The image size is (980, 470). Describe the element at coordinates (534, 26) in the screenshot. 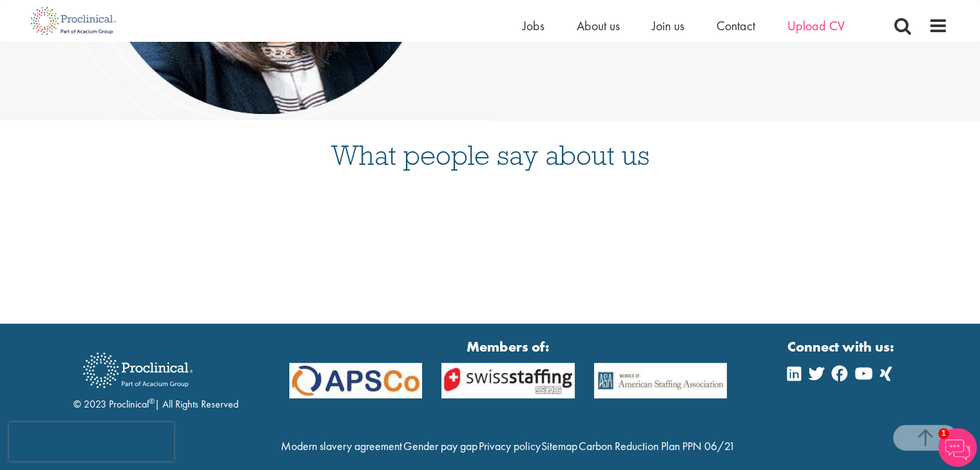

I see `a: Jobs` at that location.